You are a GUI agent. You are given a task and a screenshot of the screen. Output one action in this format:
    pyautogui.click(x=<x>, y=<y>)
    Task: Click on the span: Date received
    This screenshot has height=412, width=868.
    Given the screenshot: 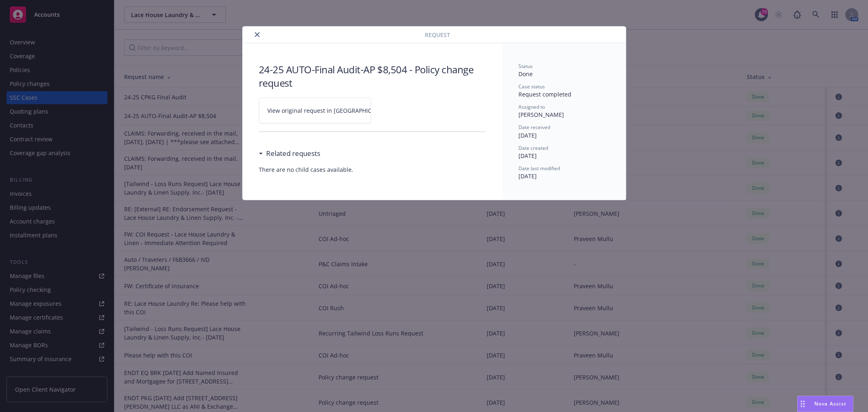 What is the action you would take?
    pyautogui.click(x=534, y=127)
    